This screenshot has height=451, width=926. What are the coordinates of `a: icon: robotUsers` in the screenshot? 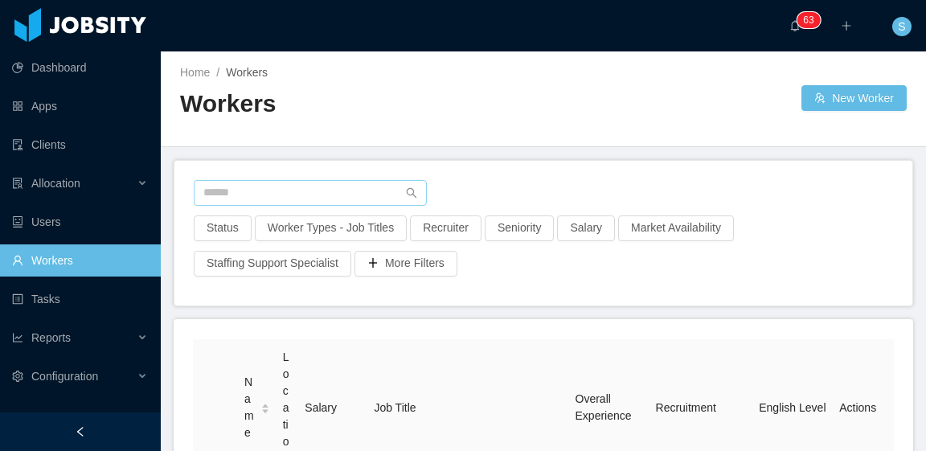 It's located at (80, 222).